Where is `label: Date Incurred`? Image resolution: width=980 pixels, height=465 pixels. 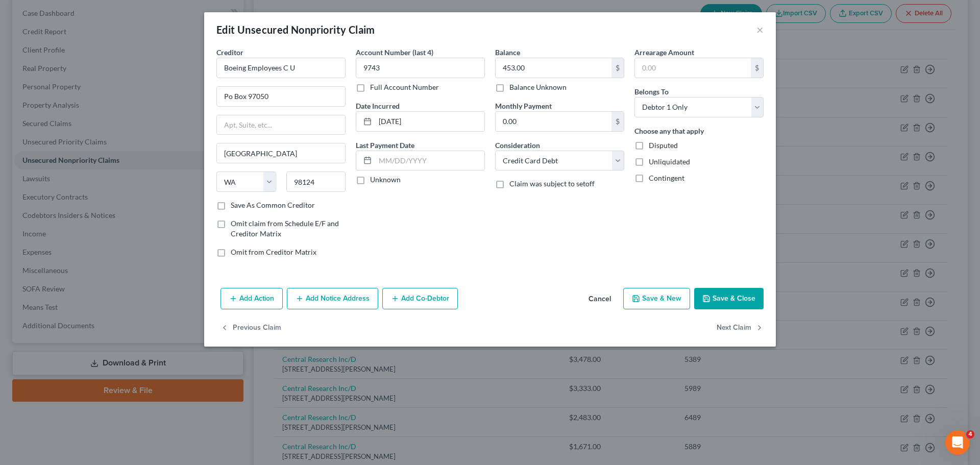 label: Date Incurred is located at coordinates (378, 106).